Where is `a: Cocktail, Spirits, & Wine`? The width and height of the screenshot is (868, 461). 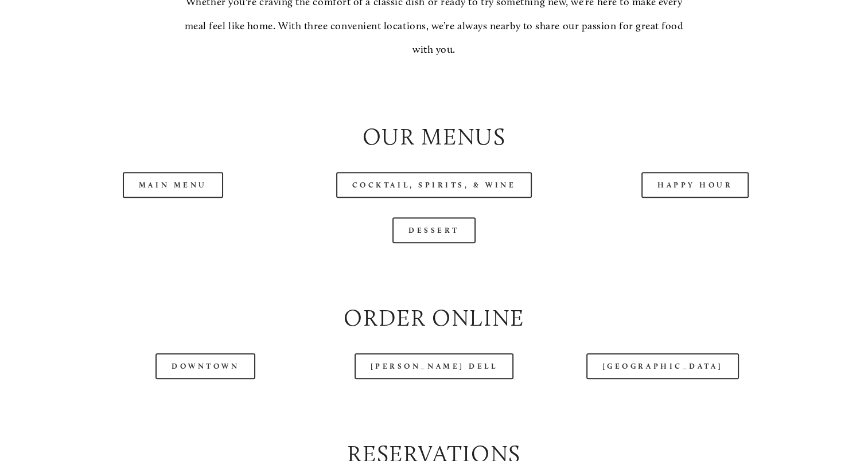
a: Cocktail, Spirits, & Wine is located at coordinates (434, 184).